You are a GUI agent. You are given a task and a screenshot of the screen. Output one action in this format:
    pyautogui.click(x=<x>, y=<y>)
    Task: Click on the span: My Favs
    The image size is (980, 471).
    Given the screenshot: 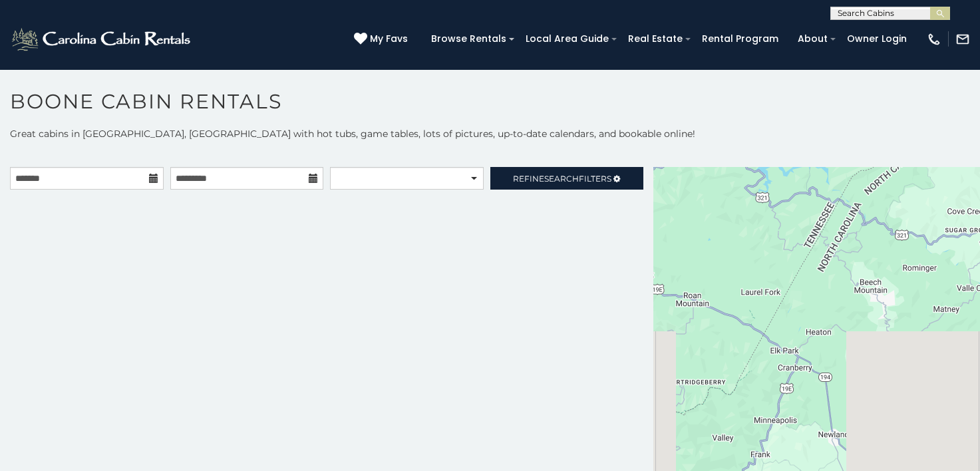 What is the action you would take?
    pyautogui.click(x=389, y=38)
    